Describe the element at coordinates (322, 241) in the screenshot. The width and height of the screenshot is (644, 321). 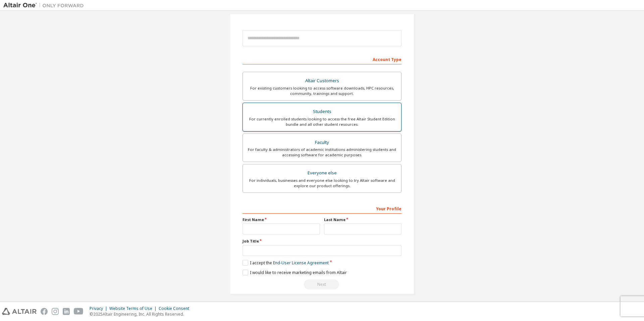
I see `label: Job Title` at that location.